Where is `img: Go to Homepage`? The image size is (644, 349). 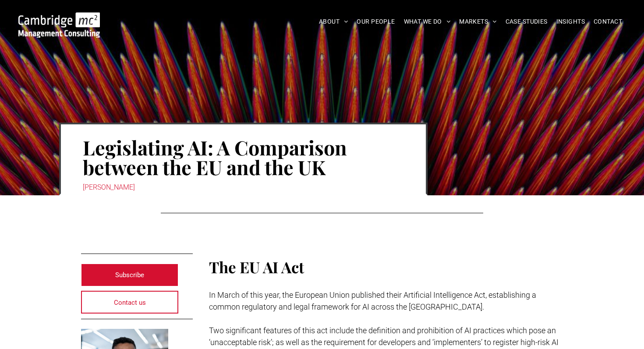 img: Go to Homepage is located at coordinates (59, 25).